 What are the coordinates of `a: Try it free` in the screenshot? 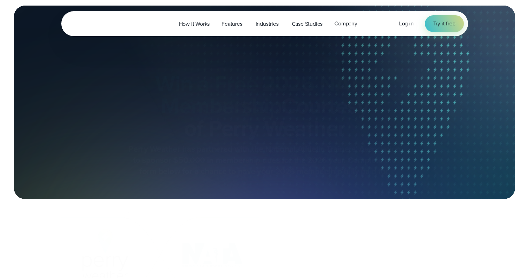 It's located at (444, 24).